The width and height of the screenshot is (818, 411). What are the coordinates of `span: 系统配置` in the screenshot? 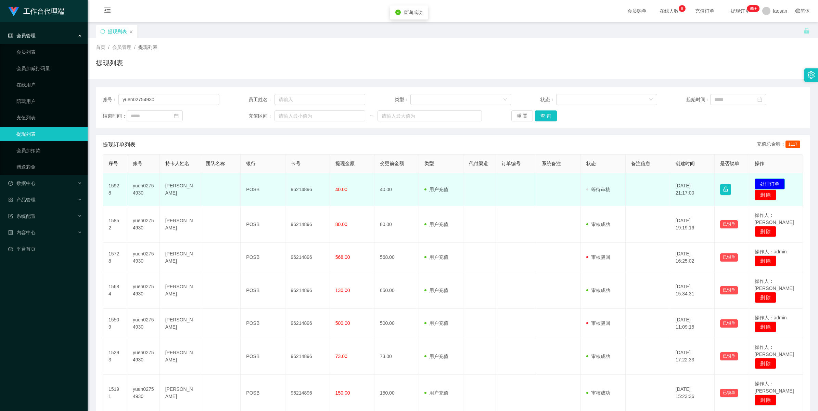 It's located at (22, 216).